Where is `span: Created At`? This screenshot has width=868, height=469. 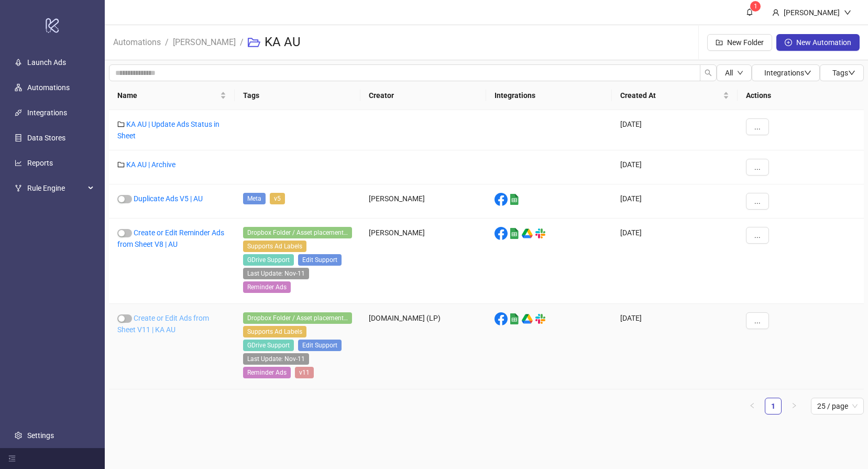
span: Created At is located at coordinates (670, 95).